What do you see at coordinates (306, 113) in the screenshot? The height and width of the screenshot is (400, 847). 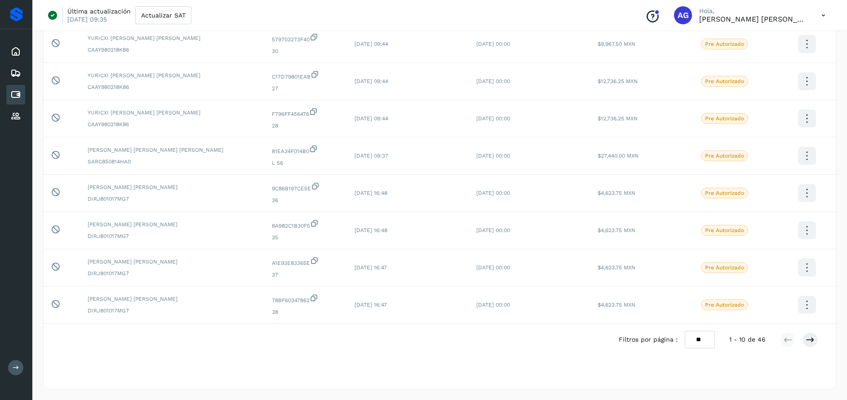 I see `span: F796FF456476` at bounding box center [306, 113].